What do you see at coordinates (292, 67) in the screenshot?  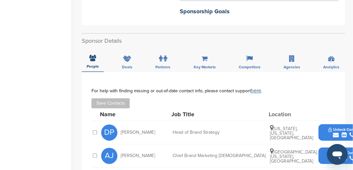 I see `span: Agencies` at bounding box center [292, 67].